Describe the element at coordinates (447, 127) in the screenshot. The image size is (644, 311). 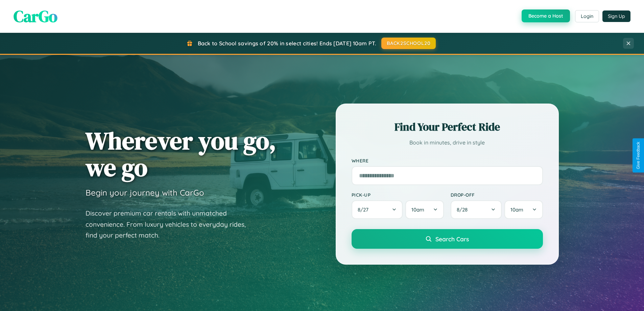
I see `h2: Find Your Perfect Ride` at that location.